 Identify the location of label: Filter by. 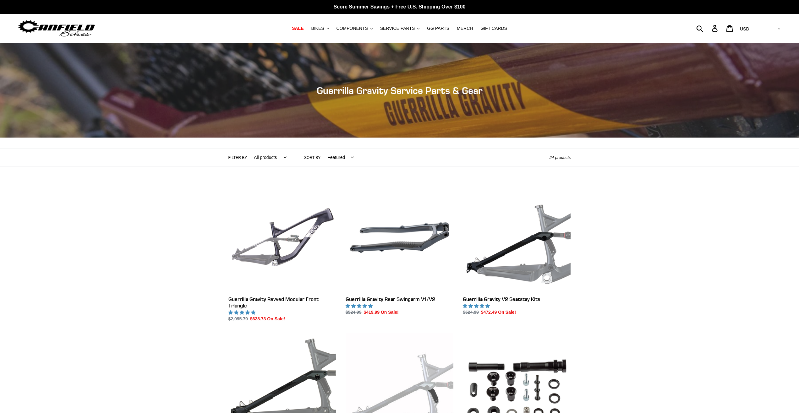
(238, 158).